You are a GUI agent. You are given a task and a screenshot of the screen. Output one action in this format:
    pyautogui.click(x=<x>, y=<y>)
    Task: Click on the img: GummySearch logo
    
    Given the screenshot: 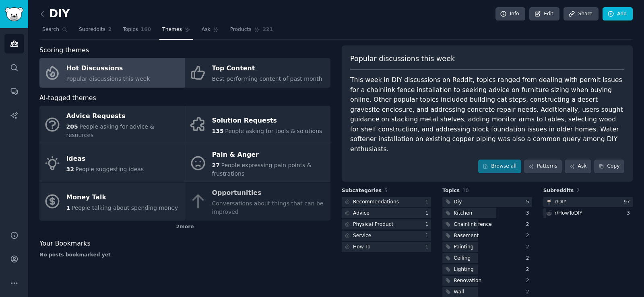 What is the action you would take?
    pyautogui.click(x=14, y=14)
    